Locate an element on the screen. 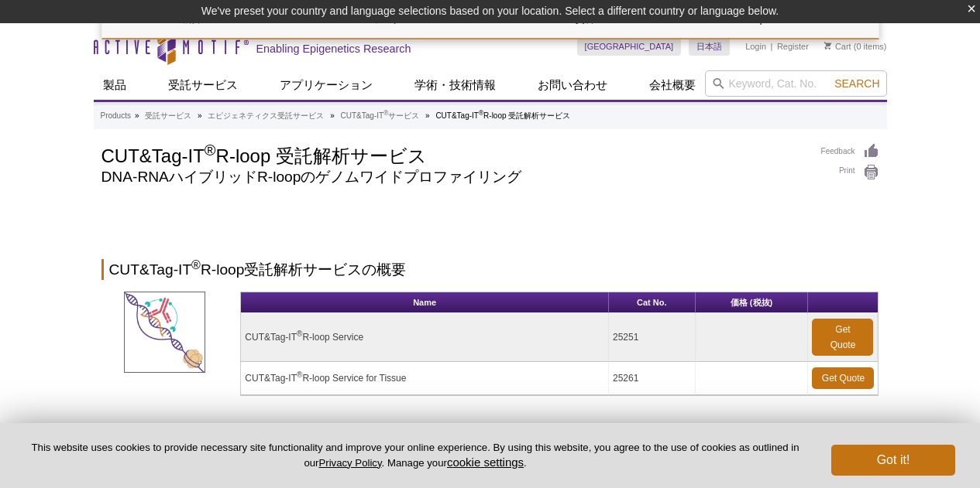  a: アプリケーション is located at coordinates (326, 85).